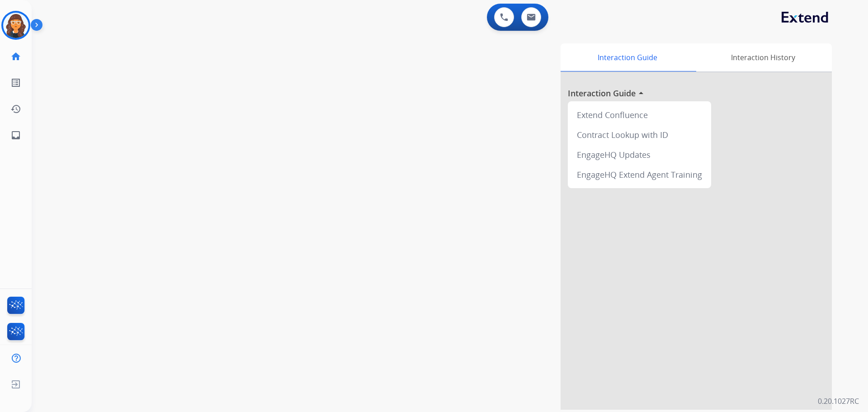 Image resolution: width=868 pixels, height=412 pixels. I want to click on mat-icon: home, so click(16, 56).